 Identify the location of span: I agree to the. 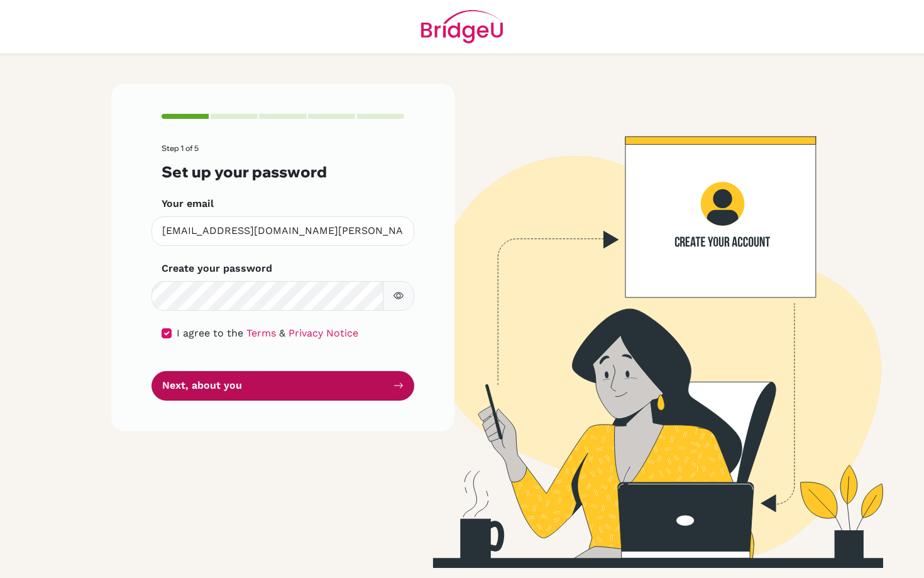
(210, 332).